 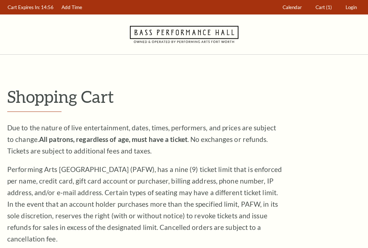 What do you see at coordinates (292, 7) in the screenshot?
I see `span: Calendar` at bounding box center [292, 7].